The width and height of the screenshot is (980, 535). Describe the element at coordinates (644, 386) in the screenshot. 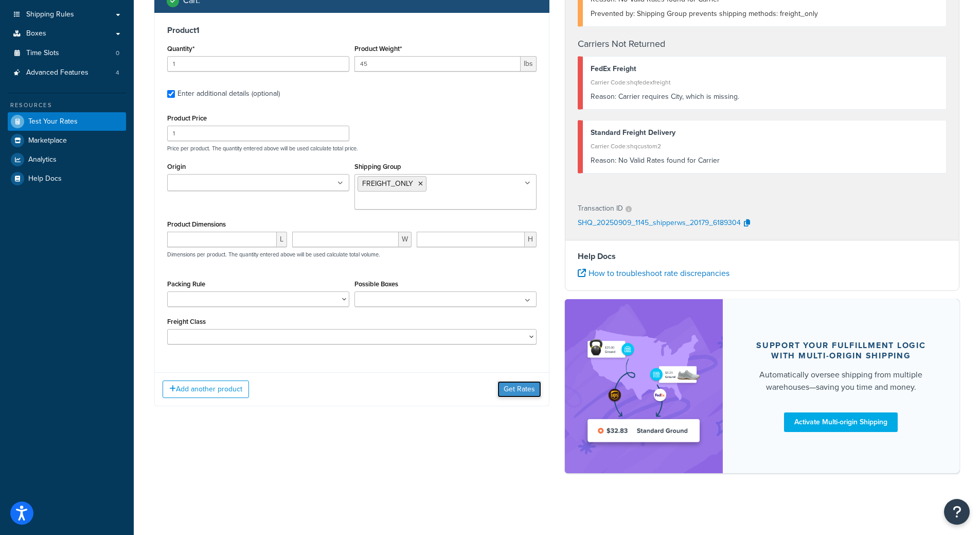

I see `img: feature-image-multi-779b37daa2fb478c5b534a03f0c357f902ad2e054c7db8ba6a19ddeff452a1b8.png` at that location.